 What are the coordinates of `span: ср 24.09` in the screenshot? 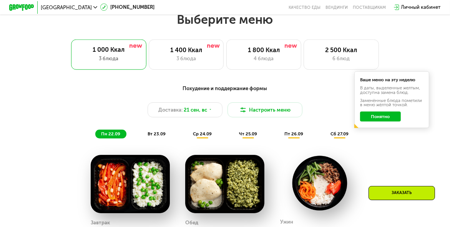 It's located at (202, 134).